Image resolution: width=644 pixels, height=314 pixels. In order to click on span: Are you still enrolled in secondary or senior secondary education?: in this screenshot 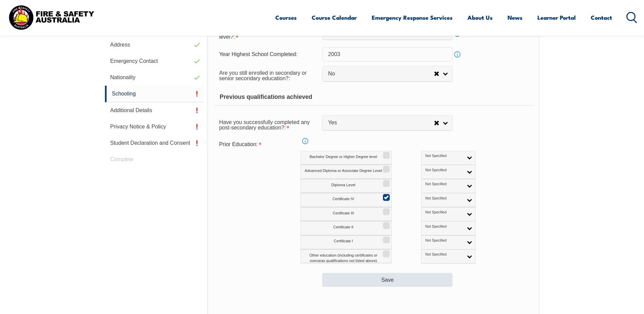, I will do `click(263, 75)`.